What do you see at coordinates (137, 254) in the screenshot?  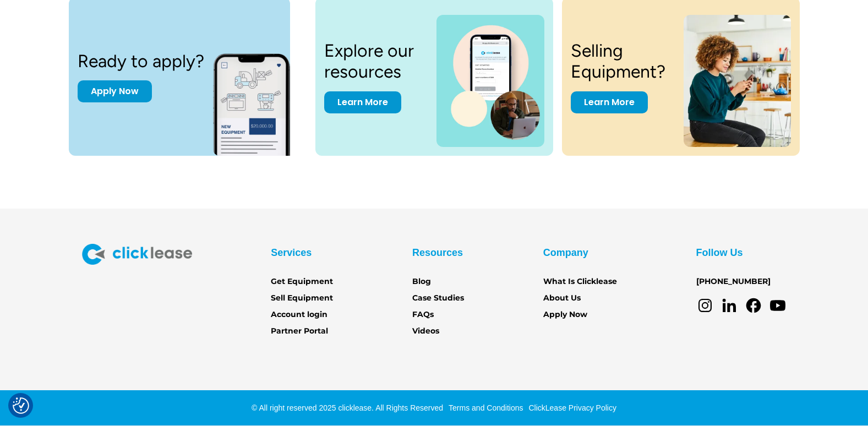 I see `img: Clicklease logo` at bounding box center [137, 254].